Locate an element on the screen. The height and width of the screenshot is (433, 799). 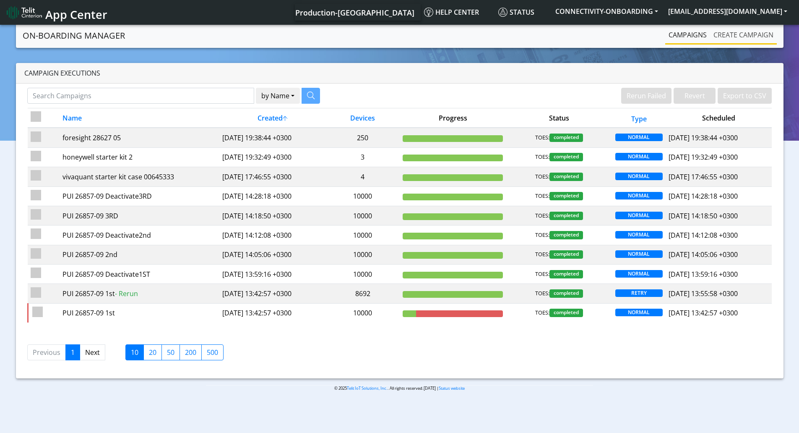
td: 250 is located at coordinates (362, 137).